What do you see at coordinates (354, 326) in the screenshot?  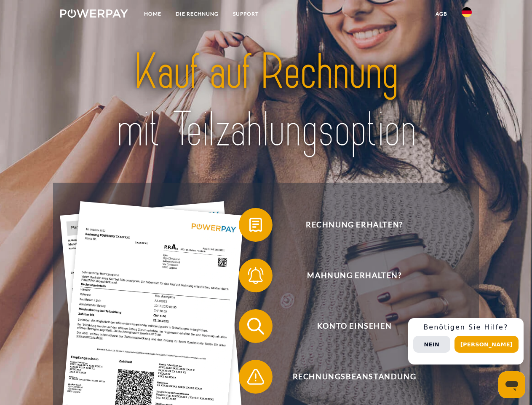 I see `span: Konto einsehen` at bounding box center [354, 326].